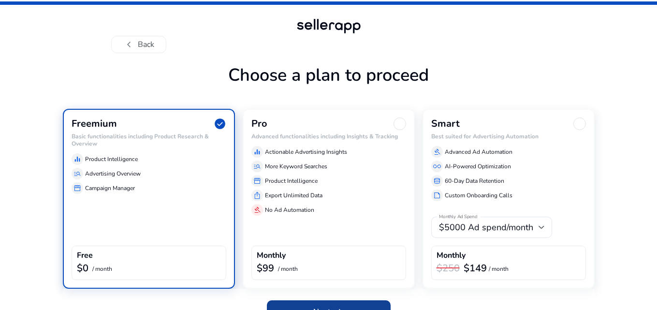  Describe the element at coordinates (306, 152) in the screenshot. I see `p: Actionable Advertising Insights` at that location.